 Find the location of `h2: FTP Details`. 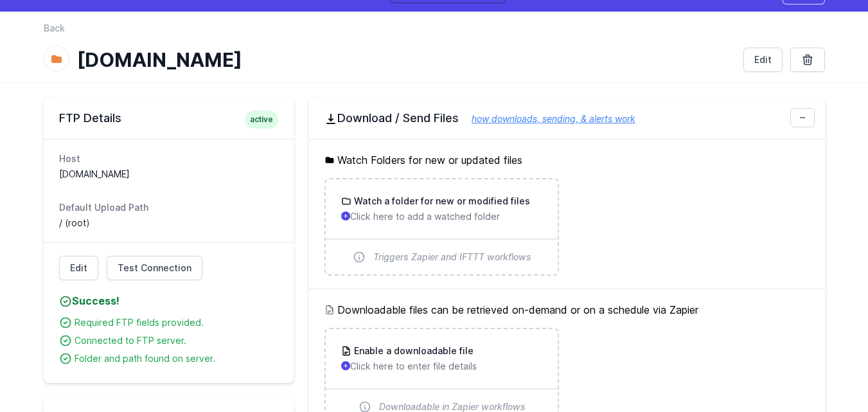

h2: FTP Details is located at coordinates (168, 119).